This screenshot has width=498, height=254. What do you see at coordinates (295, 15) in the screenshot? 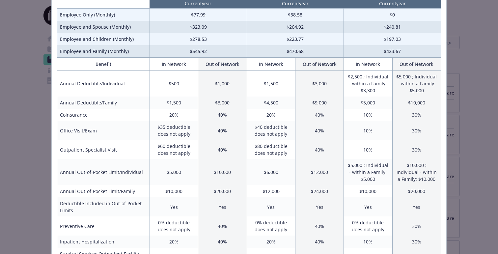
I see `td: $38.58` at bounding box center [295, 15].